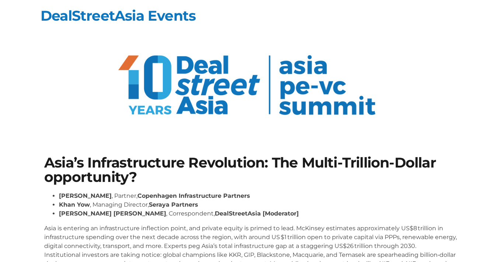 The height and width of the screenshot is (262, 501). What do you see at coordinates (258, 196) in the screenshot?
I see `li: , Partner,` at bounding box center [258, 196].